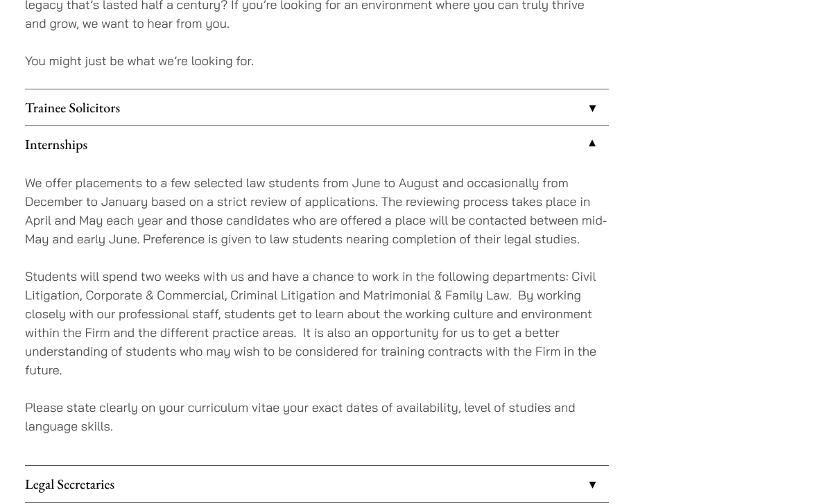 Image resolution: width=828 pixels, height=504 pixels. What do you see at coordinates (317, 484) in the screenshot?
I see `a: Legal Secretaries` at bounding box center [317, 484].